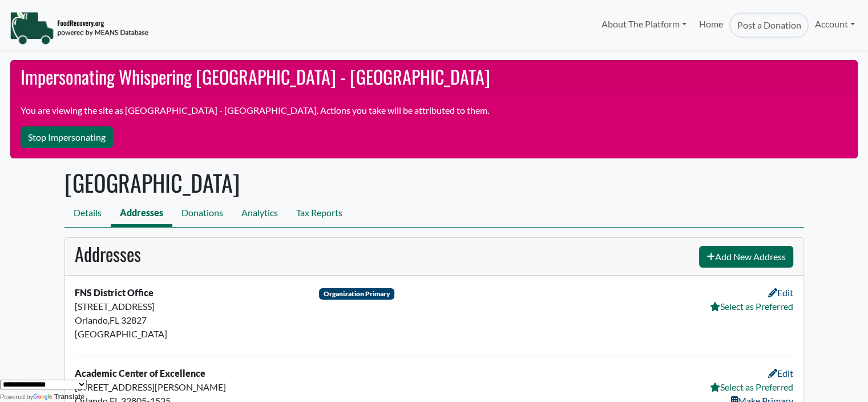 This screenshot has width=868, height=402. Describe the element at coordinates (87, 214) in the screenshot. I see `a: Details` at that location.